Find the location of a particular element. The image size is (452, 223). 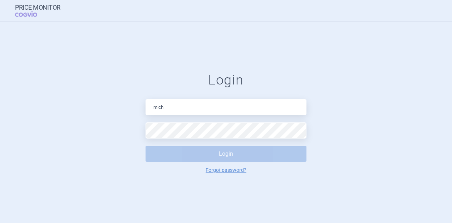

h1: Login is located at coordinates (226, 80).